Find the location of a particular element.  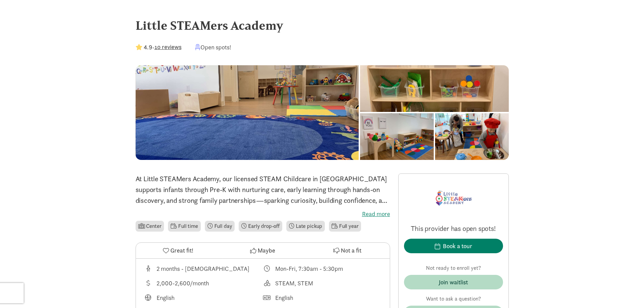

span: Great fit! is located at coordinates (182, 250).